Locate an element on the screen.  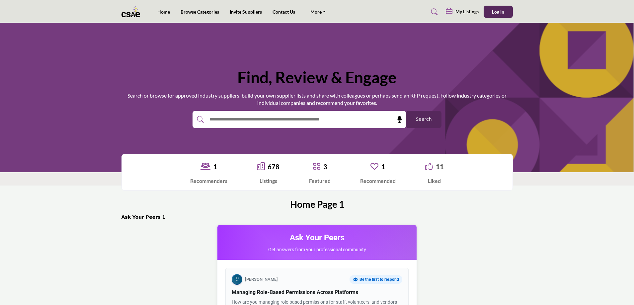
div: Recommenders is located at coordinates (209, 181).